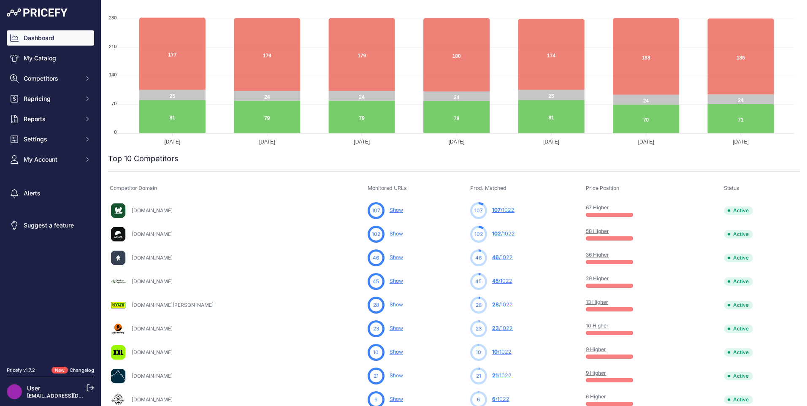 The width and height of the screenshot is (807, 406). I want to click on span: Repricing, so click(51, 99).